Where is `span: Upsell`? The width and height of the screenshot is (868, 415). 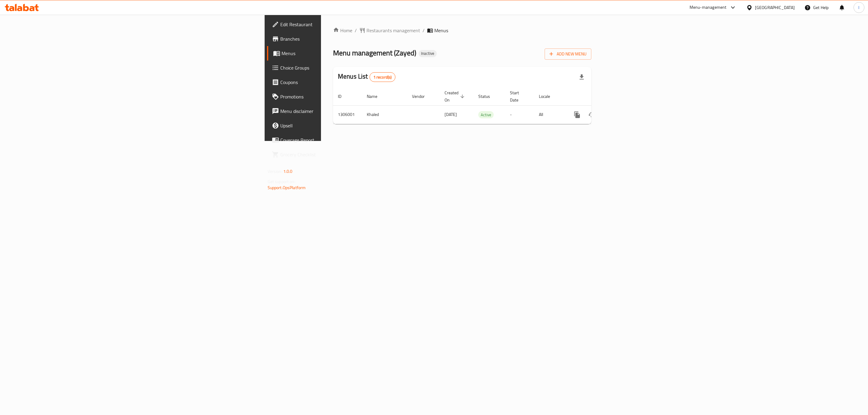
span: Upsell is located at coordinates (342, 126).